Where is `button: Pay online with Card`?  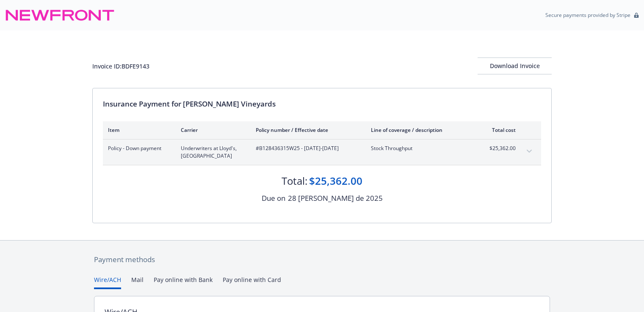 button: Pay online with Card is located at coordinates (252, 282).